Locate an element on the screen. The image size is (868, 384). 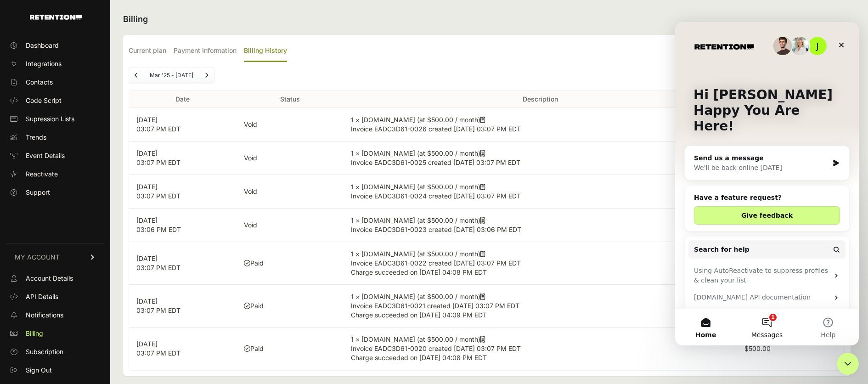
button: Help is located at coordinates (153, 305).